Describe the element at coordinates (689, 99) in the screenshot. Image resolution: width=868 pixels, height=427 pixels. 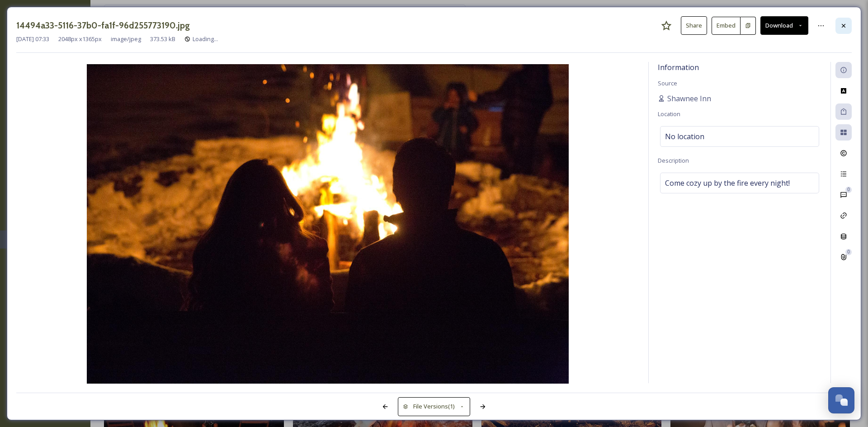
I see `span: Shawnee Inn` at that location.